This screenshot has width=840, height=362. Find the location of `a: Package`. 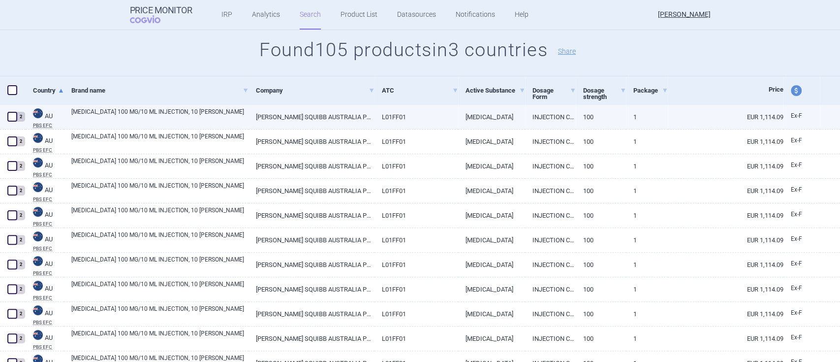

a: Package is located at coordinates (651, 90).